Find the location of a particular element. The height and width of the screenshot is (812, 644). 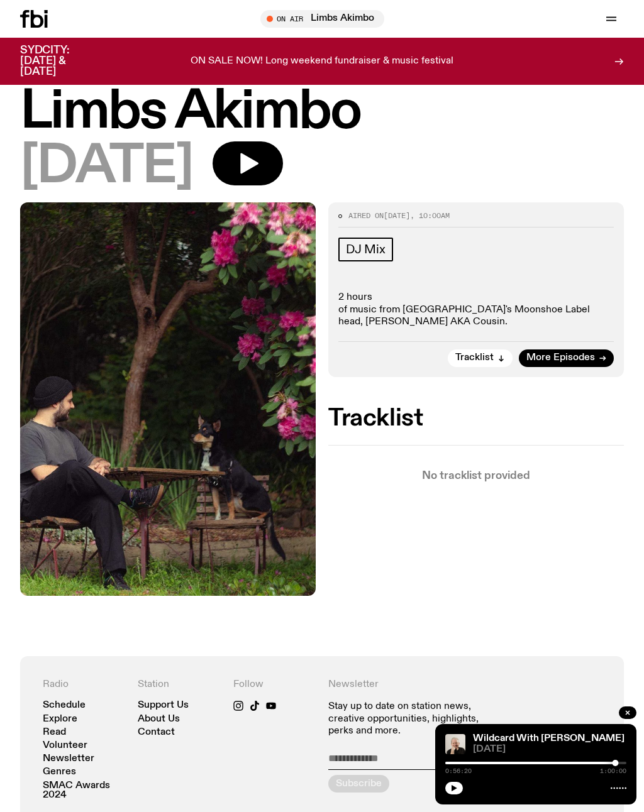

h4: Follow is located at coordinates (274, 685).